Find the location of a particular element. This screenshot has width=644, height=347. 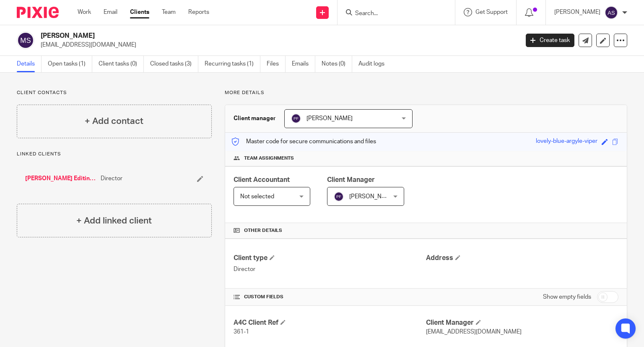

a: Create task is located at coordinates (550, 40).